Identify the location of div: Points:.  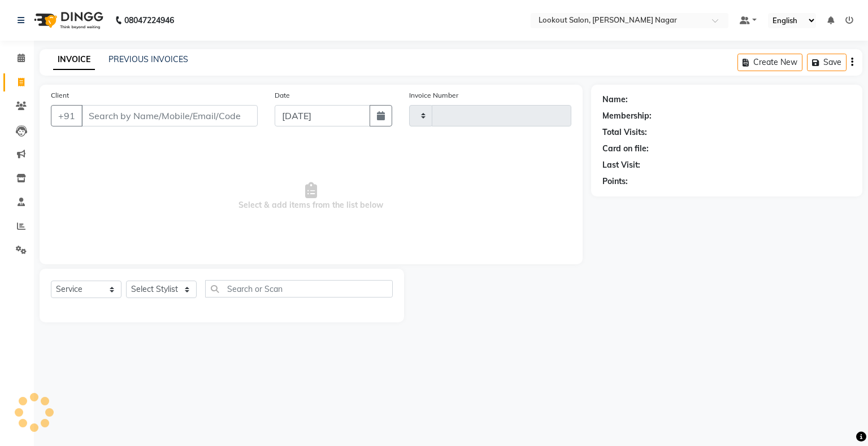
(614, 181).